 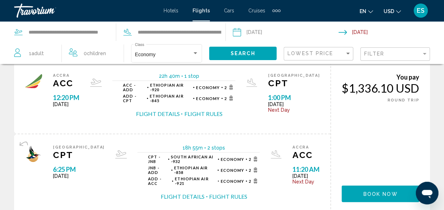 I want to click on span: 845, so click(x=170, y=98).